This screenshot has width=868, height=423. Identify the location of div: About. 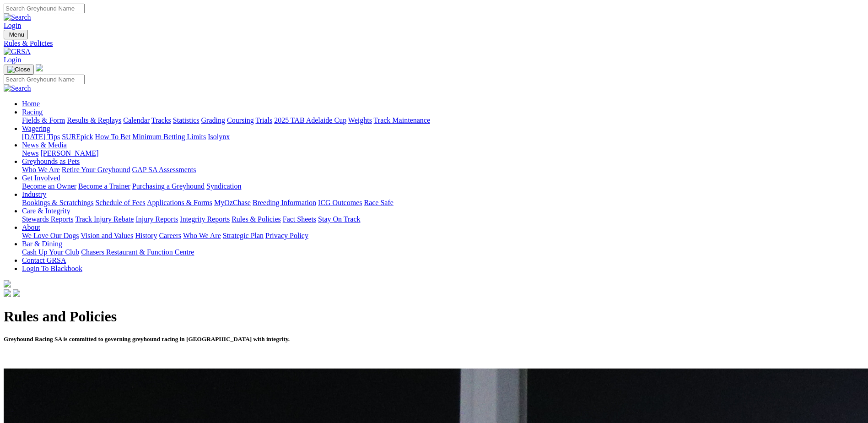
(443, 236).